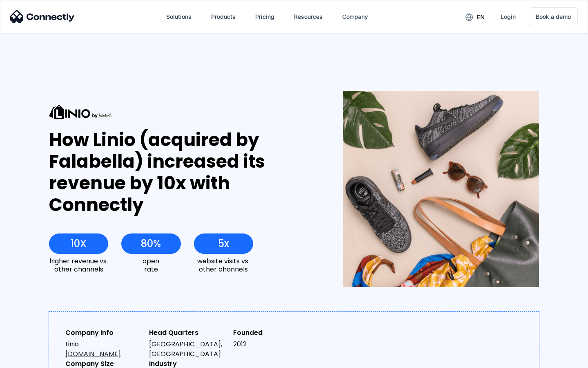 The height and width of the screenshot is (368, 588). Describe the element at coordinates (481, 17) in the screenshot. I see `div: en` at that location.